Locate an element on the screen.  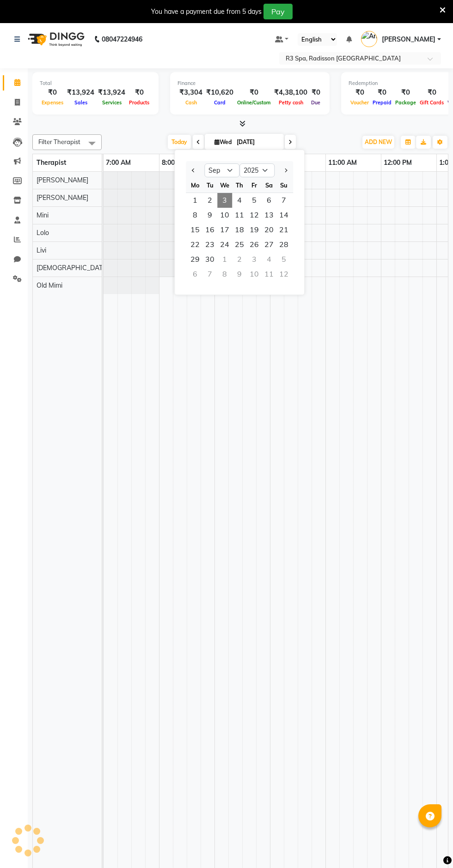
div: Wednesday, September 10, 2025 is located at coordinates (224, 215).